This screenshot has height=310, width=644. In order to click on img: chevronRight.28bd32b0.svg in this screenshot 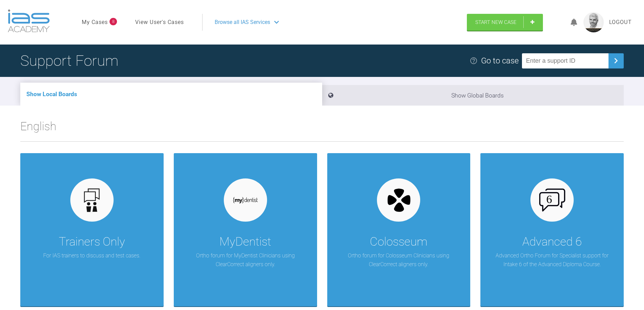, I will do `click(616, 61)`.